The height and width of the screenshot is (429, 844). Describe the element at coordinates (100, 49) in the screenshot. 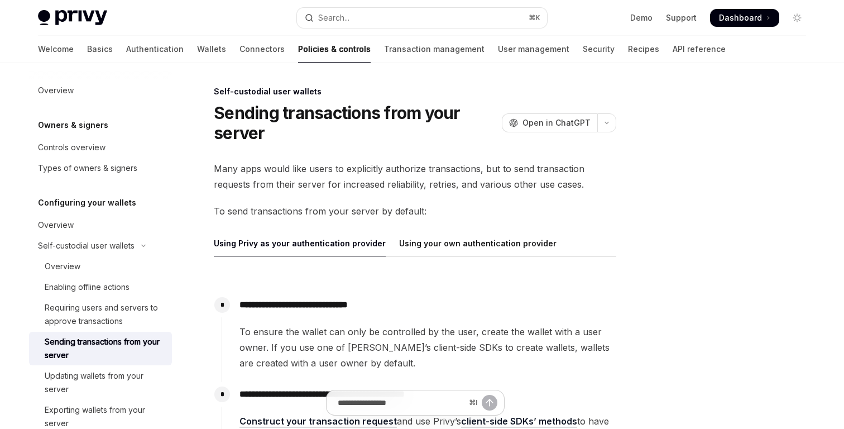

I see `a: Basics` at that location.